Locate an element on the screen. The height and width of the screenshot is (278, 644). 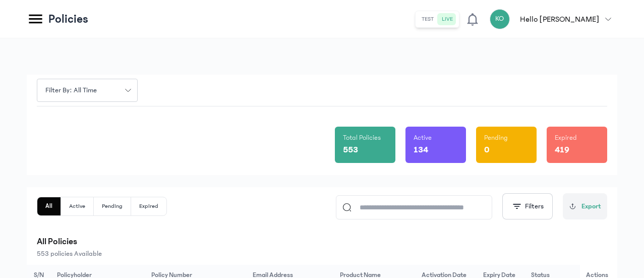
button: All is located at coordinates (49, 206).